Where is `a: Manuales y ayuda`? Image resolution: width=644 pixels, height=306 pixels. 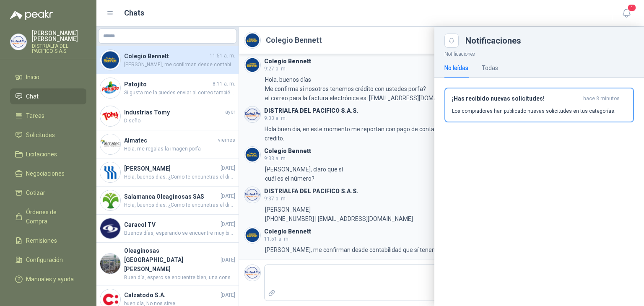
a: Manuales y ayuda is located at coordinates (48, 279).